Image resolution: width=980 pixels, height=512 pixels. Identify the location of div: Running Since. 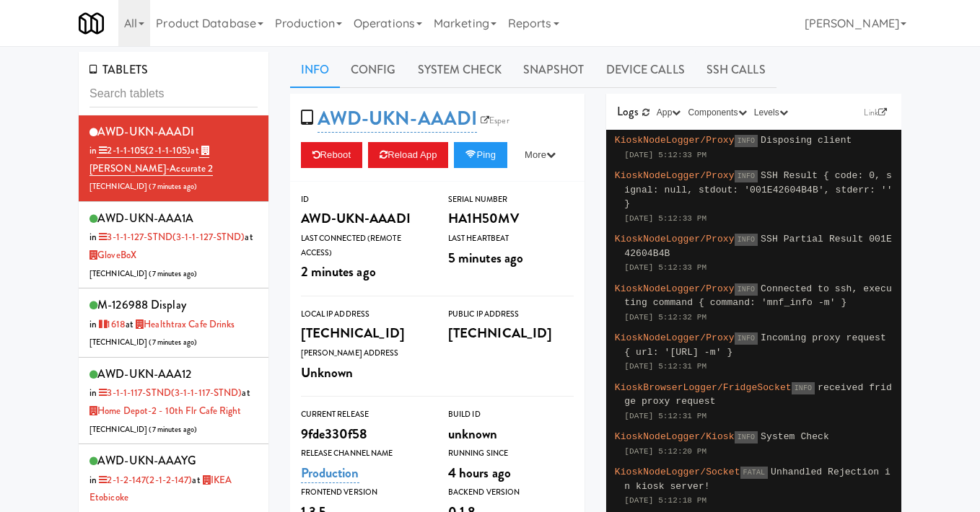
(511, 454).